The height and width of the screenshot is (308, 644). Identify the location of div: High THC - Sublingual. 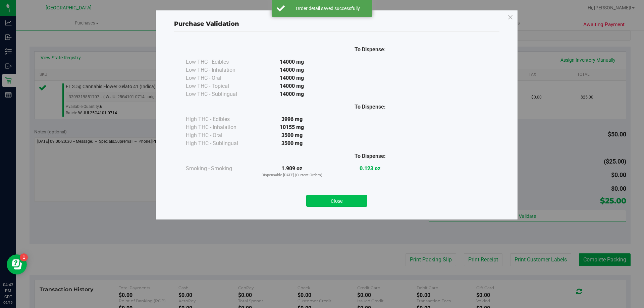
(219, 144).